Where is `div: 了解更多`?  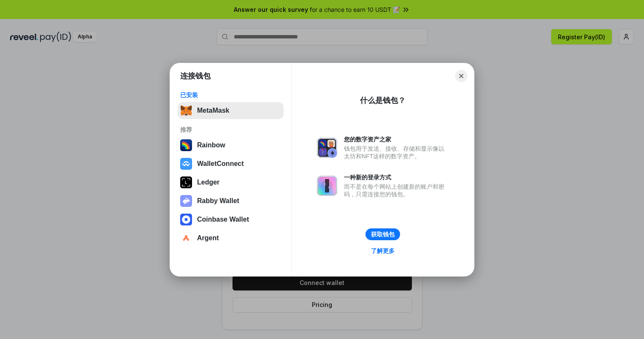 div: 了解更多 is located at coordinates (383, 250).